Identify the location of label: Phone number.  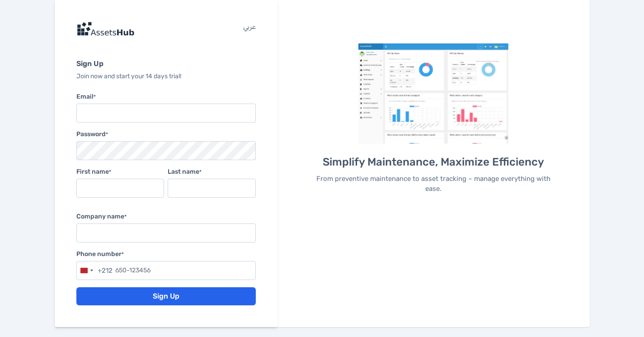
(166, 255).